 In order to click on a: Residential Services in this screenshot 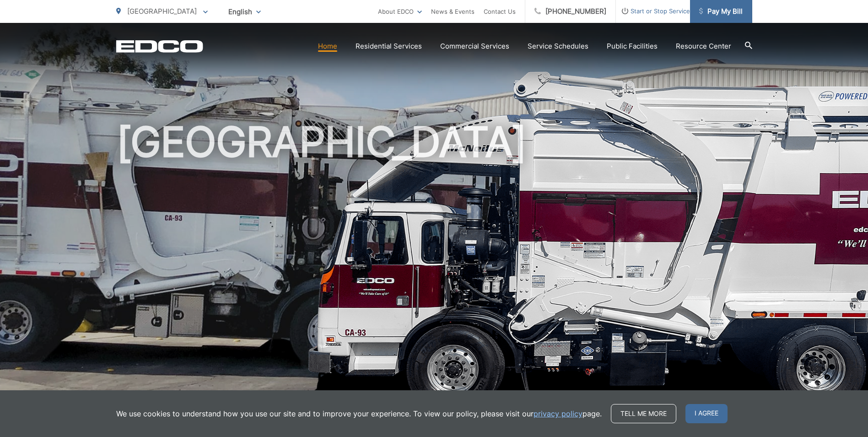, I will do `click(388, 46)`.